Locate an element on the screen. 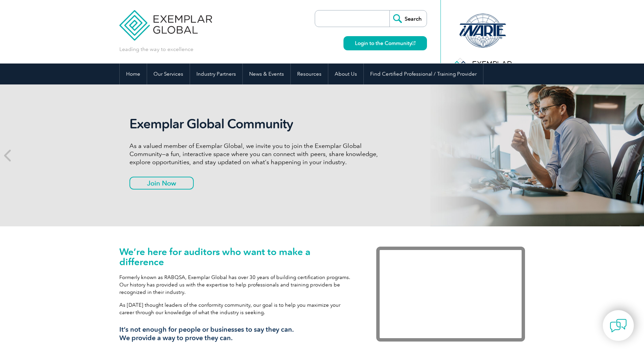 The height and width of the screenshot is (351, 644). a: Find Certified Professional / Training Provider is located at coordinates (423, 74).